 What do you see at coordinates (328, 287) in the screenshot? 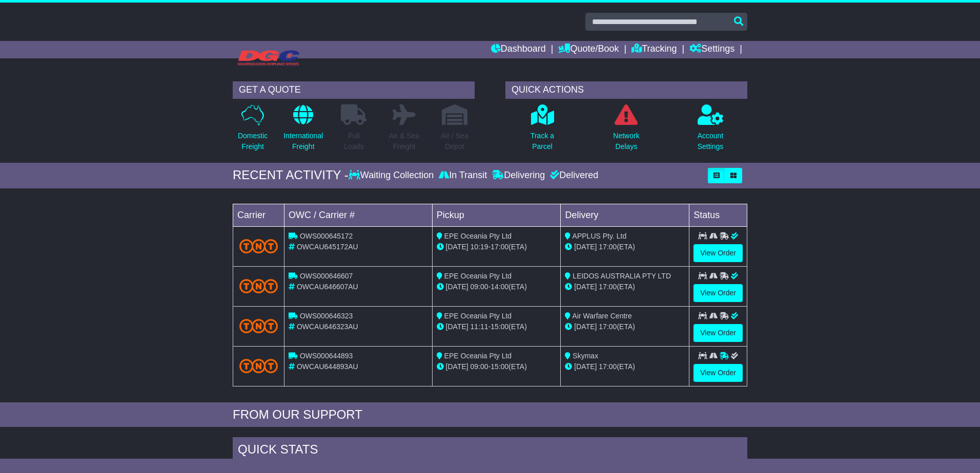
I see `span: OWCAU646607AU` at bounding box center [328, 287].